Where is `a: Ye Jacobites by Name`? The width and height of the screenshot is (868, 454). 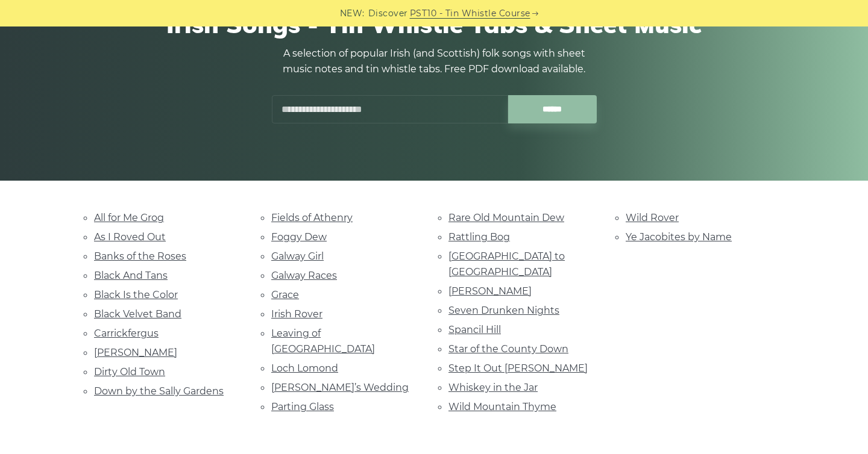
a: Ye Jacobites by Name is located at coordinates (679, 237).